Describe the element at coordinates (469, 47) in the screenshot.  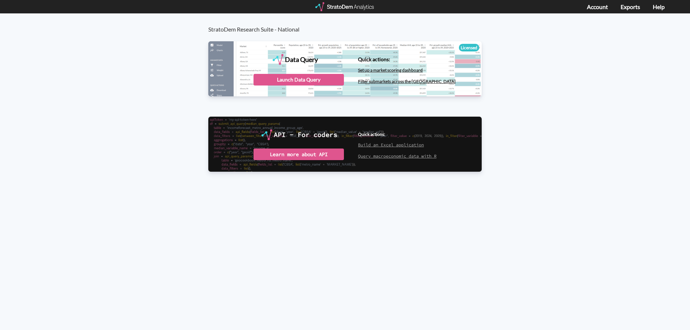
I see `div: Licensed` at that location.